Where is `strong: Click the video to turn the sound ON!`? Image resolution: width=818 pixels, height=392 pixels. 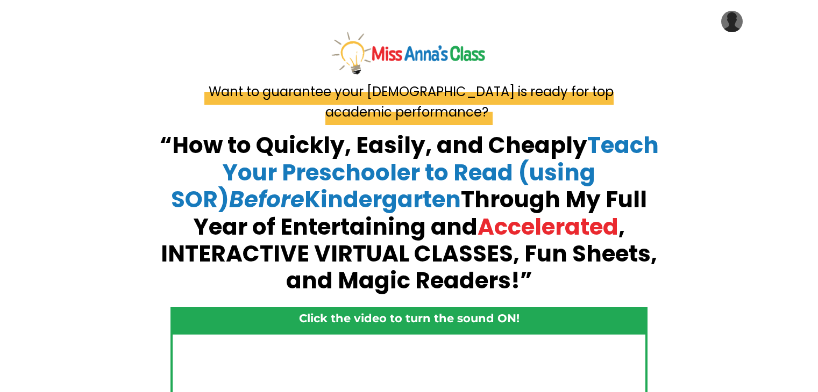 strong: Click the video to turn the sound ON! is located at coordinates (409, 318).